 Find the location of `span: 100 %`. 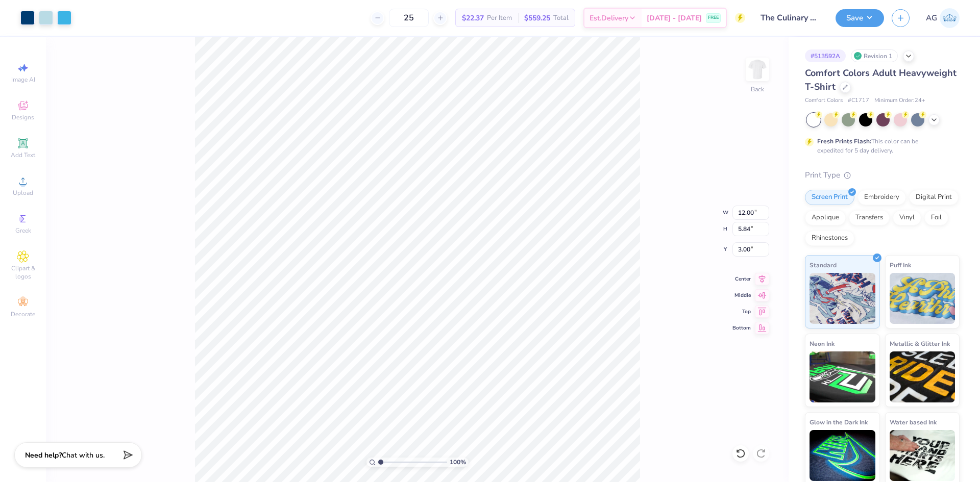

span: 100 % is located at coordinates (458, 462).